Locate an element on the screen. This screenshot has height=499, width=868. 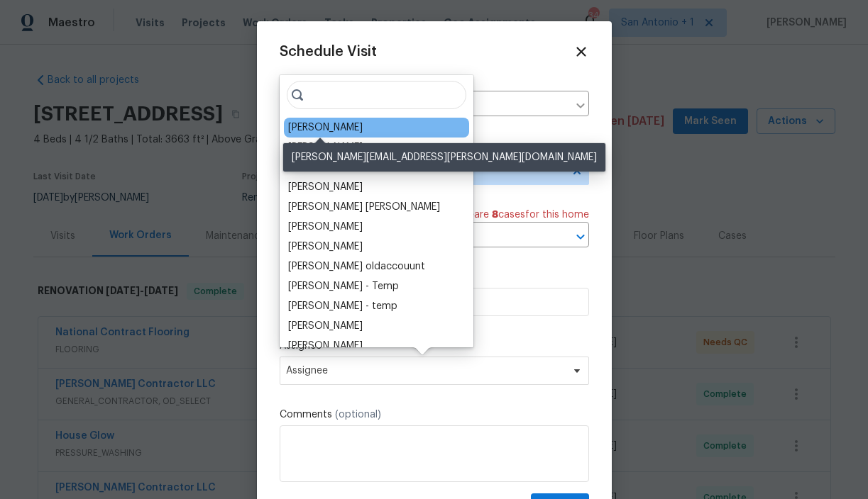
span: 8 is located at coordinates (495, 215).